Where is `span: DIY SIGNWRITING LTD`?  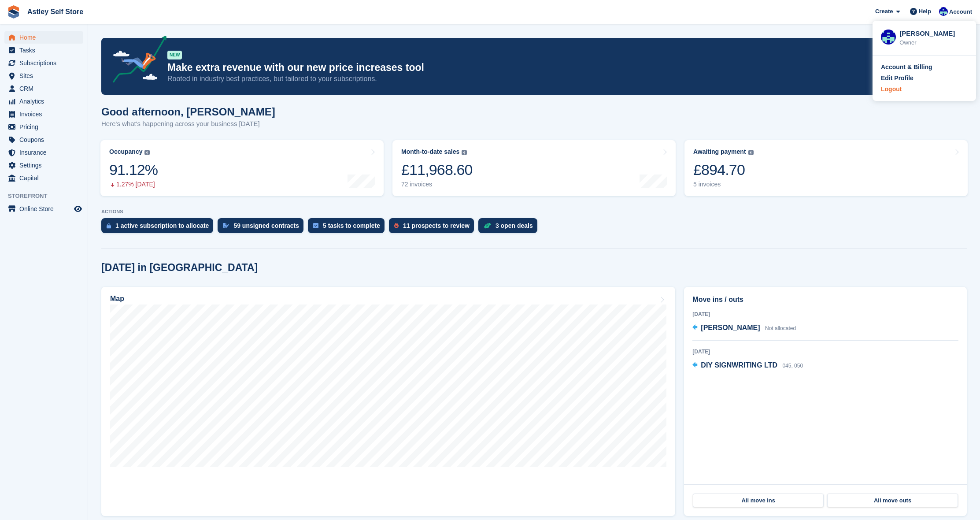
span: DIY SIGNWRITING LTD is located at coordinates (739, 365).